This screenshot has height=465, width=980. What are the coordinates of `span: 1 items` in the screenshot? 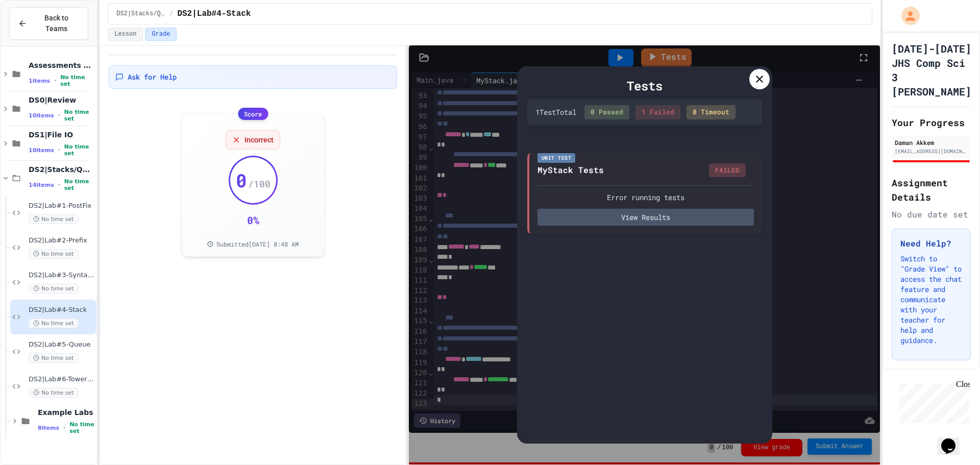 It's located at (39, 80).